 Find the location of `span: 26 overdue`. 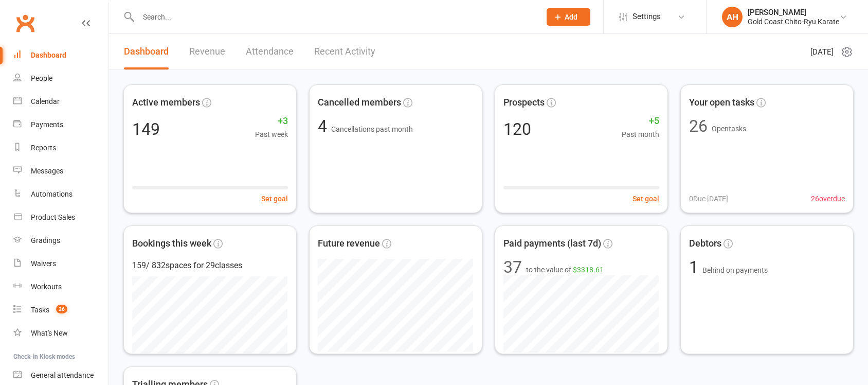

span: 26 overdue is located at coordinates (828, 199).